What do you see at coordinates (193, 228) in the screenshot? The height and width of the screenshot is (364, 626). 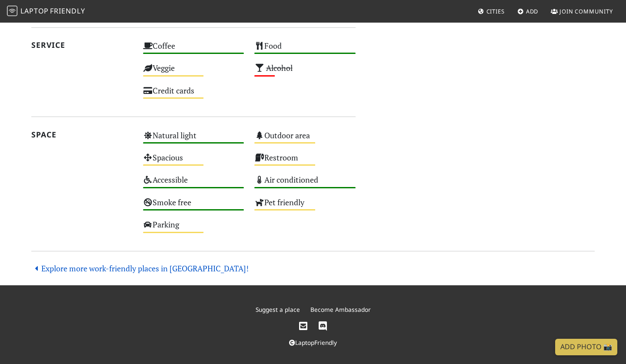 I see `div: Parking` at bounding box center [193, 228].